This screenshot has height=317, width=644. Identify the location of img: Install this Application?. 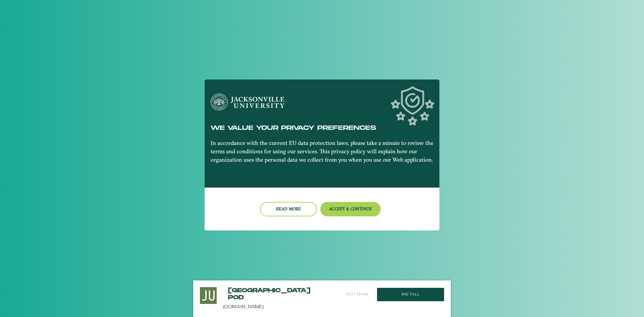
(208, 295).